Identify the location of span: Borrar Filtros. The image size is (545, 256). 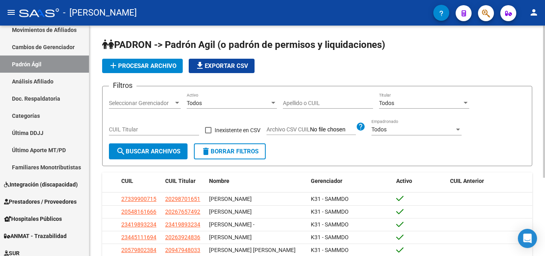
(230, 151).